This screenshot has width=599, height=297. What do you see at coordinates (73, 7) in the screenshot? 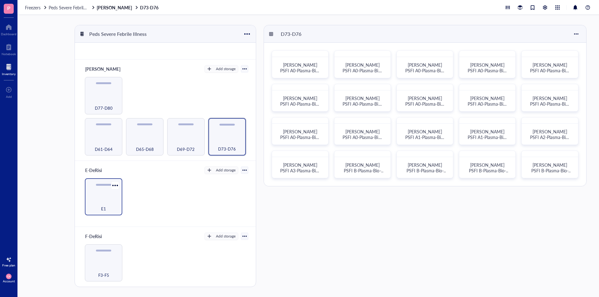
I see `span: Peds Severe Febrile Illness` at bounding box center [73, 7].